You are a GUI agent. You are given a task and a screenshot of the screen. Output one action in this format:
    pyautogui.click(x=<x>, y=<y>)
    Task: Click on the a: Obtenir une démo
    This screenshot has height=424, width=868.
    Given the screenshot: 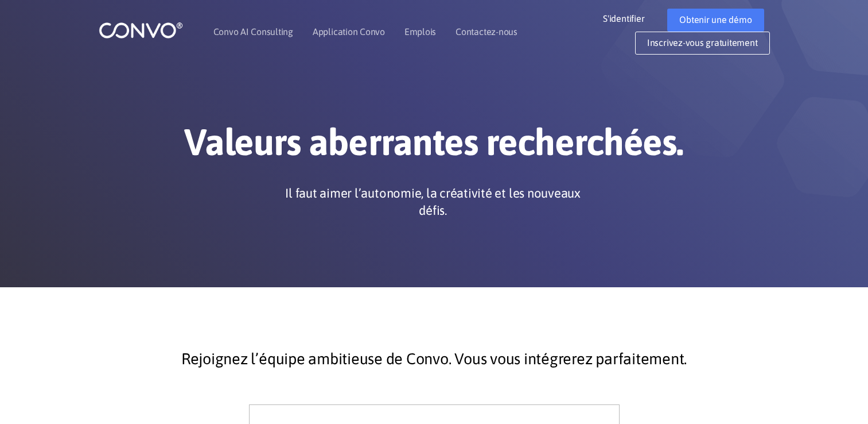 What is the action you would take?
    pyautogui.click(x=716, y=20)
    